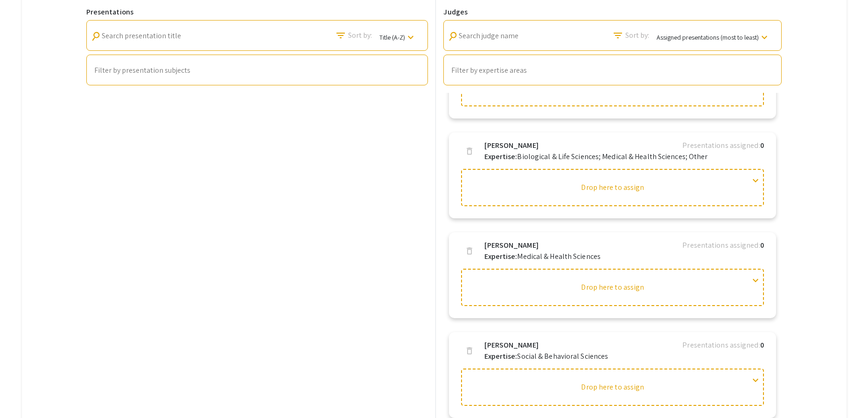 The image size is (868, 418). I want to click on p: Biological & Life Sciences; Medical & Health Sciences; Other, so click(596, 157).